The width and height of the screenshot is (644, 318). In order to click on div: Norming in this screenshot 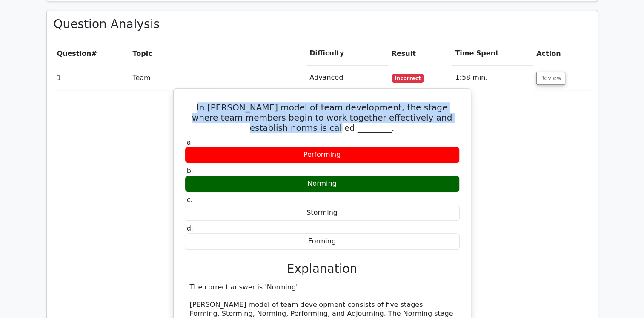, I will do `click(322, 184)`.